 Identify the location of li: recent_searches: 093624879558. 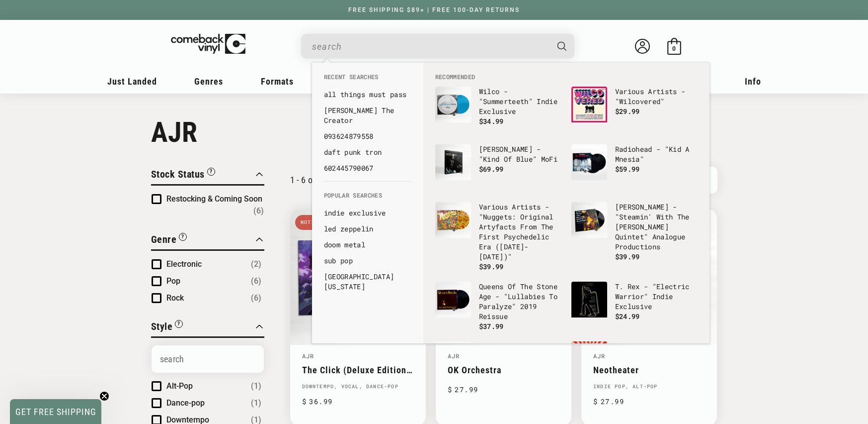
(367, 137).